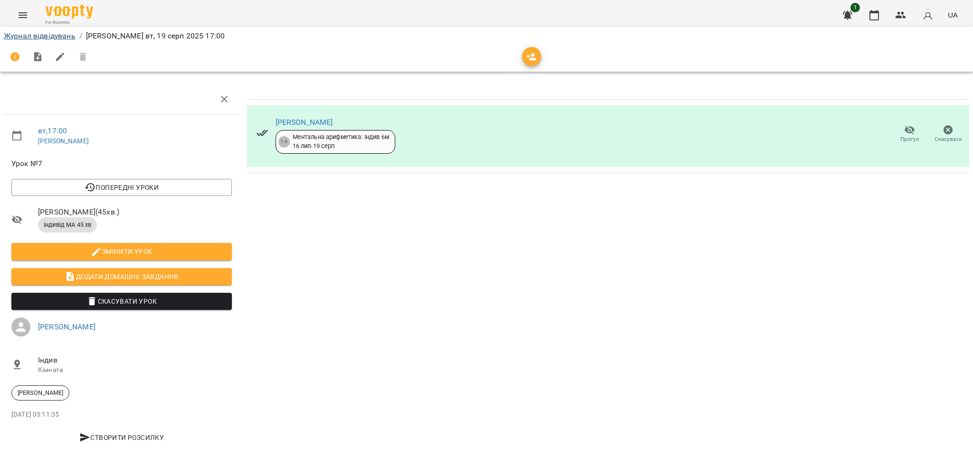 The width and height of the screenshot is (973, 457). What do you see at coordinates (122, 277) in the screenshot?
I see `span: Додати домашнє завдання` at bounding box center [122, 277].